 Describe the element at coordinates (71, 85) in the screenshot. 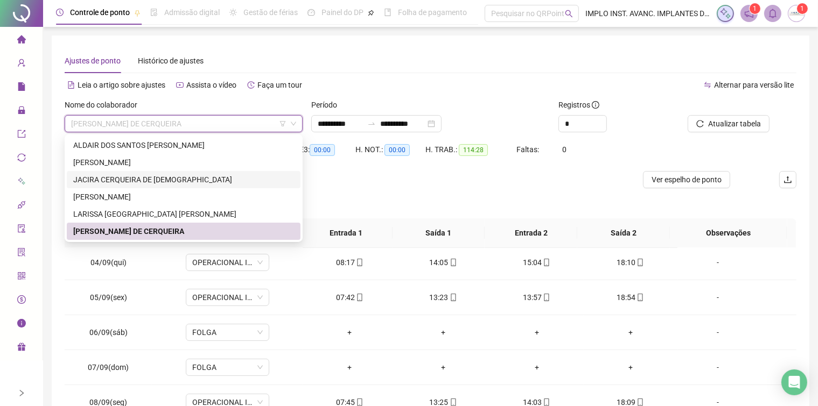

I see `span: file-text` at that location.